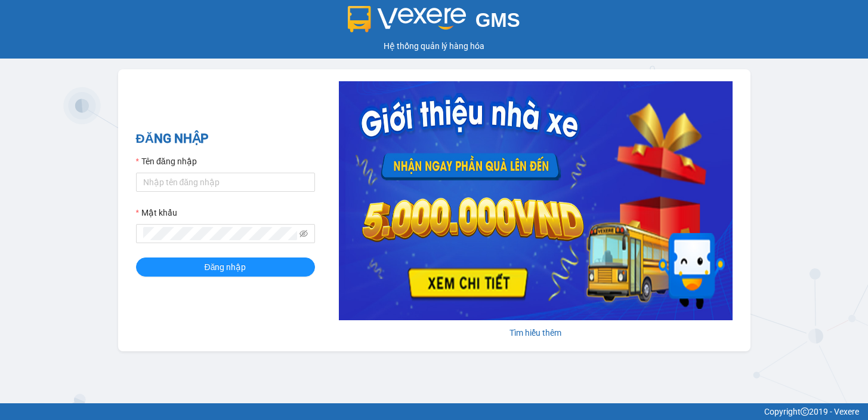  I want to click on input: Mật khẩu, so click(220, 234).